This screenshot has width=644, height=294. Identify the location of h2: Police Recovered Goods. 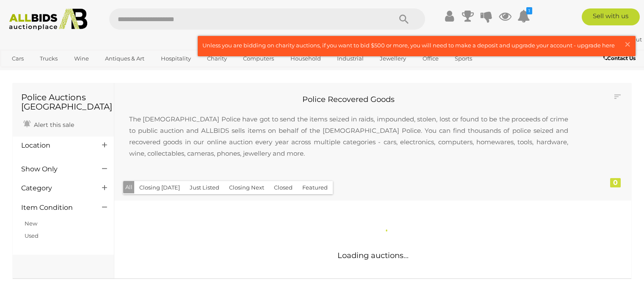
(348, 100).